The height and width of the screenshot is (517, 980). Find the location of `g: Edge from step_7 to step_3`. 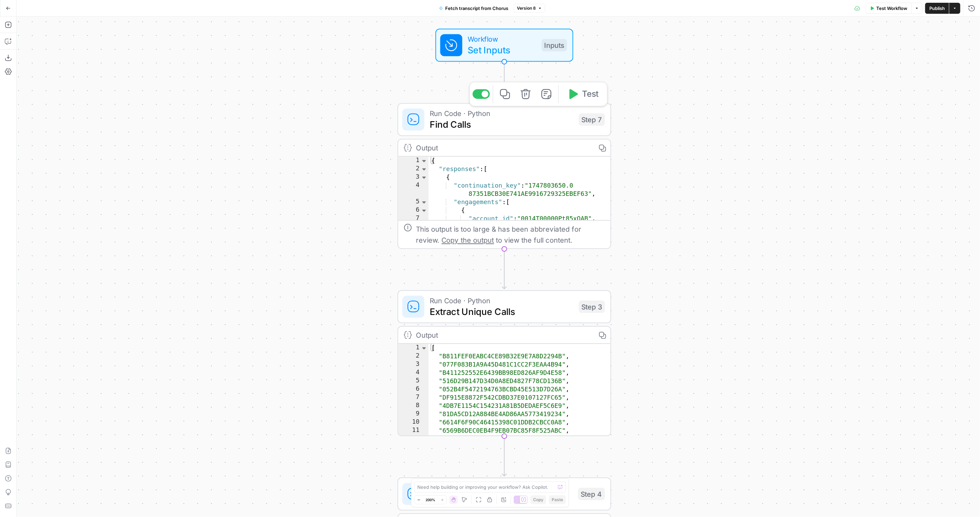

g: Edge from step_7 to step_3 is located at coordinates (504, 269).